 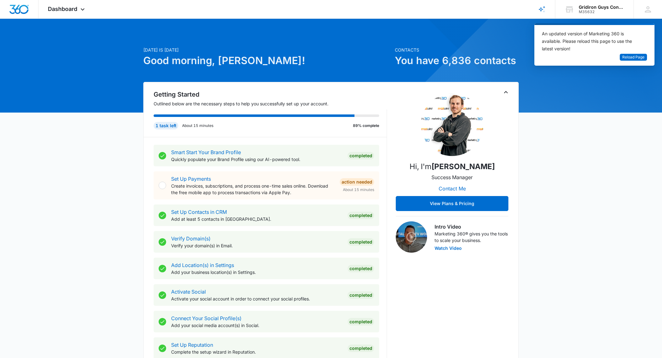 I want to click on a: Set Up Reputation, so click(x=192, y=345).